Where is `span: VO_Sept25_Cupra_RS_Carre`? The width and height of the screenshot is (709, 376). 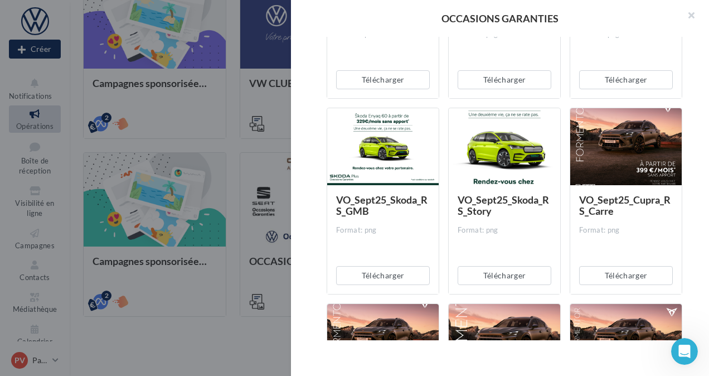
span: VO_Sept25_Cupra_RS_Carre is located at coordinates (625, 205).